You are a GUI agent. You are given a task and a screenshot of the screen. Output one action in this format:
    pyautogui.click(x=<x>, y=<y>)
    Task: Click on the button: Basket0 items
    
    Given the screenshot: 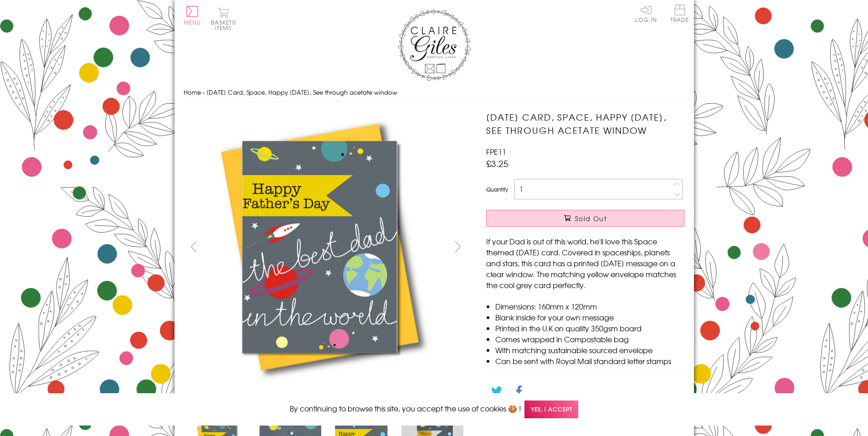 What is the action you would take?
    pyautogui.click(x=223, y=18)
    